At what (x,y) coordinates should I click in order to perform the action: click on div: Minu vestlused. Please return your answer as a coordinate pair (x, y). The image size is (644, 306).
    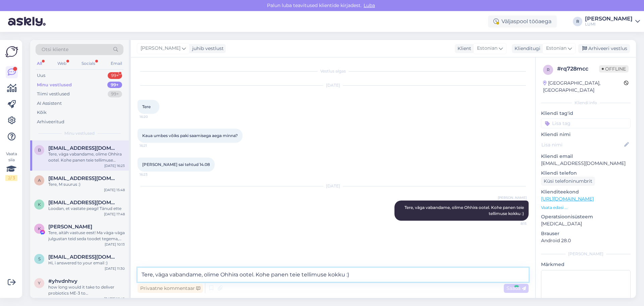
    Looking at the image, I should click on (54, 85).